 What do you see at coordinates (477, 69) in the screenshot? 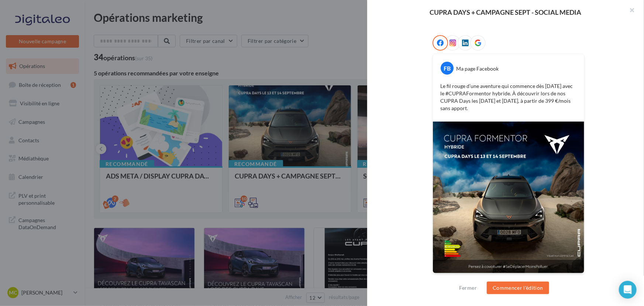
I see `div: Ma page Facebook` at bounding box center [477, 69].